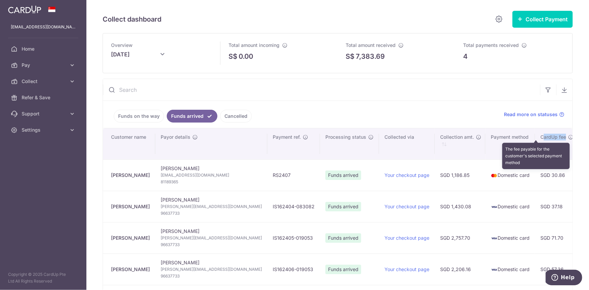 The height and width of the screenshot is (290, 589). Describe the element at coordinates (254, 45) in the screenshot. I see `span: Total amount incoming` at that location.